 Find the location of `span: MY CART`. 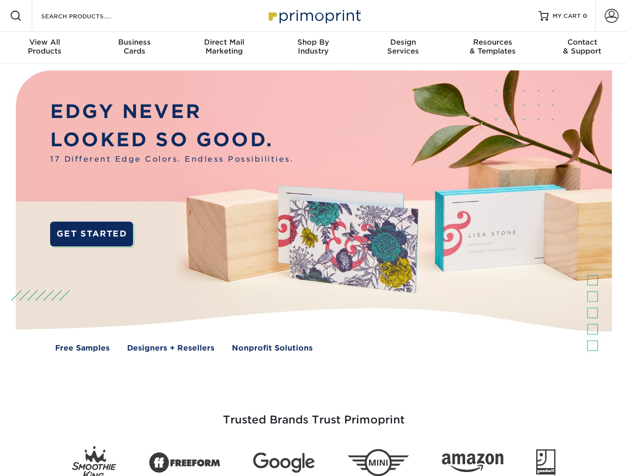

span: MY CART is located at coordinates (566, 16).